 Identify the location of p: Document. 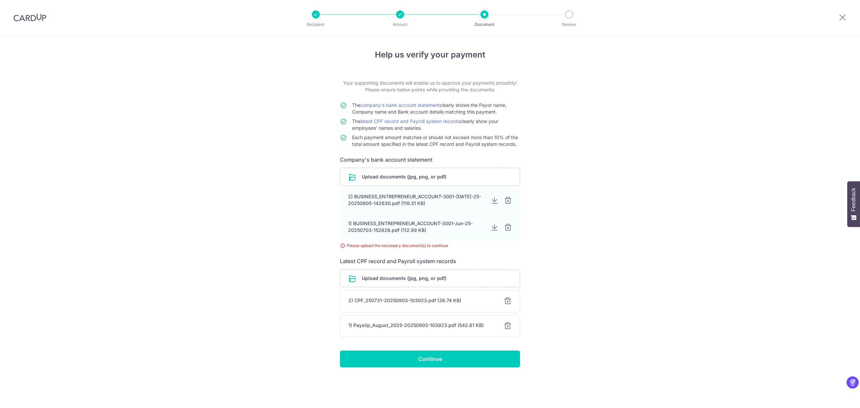
(485, 25).